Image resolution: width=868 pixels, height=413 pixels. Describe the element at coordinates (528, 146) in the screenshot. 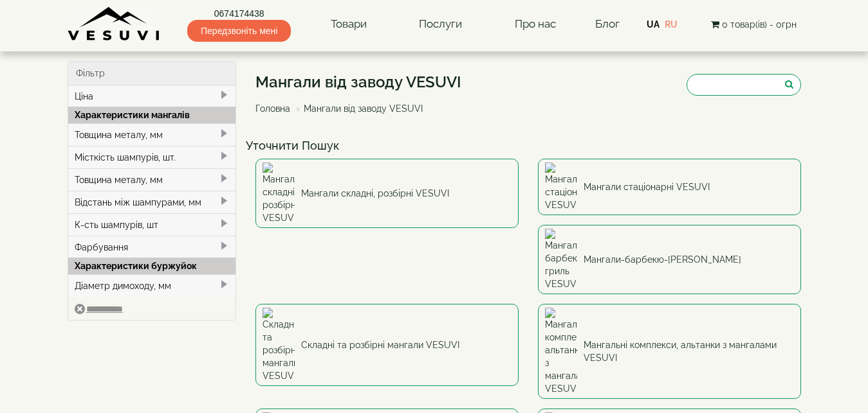

I see `h4: Уточнити Пошук` at that location.